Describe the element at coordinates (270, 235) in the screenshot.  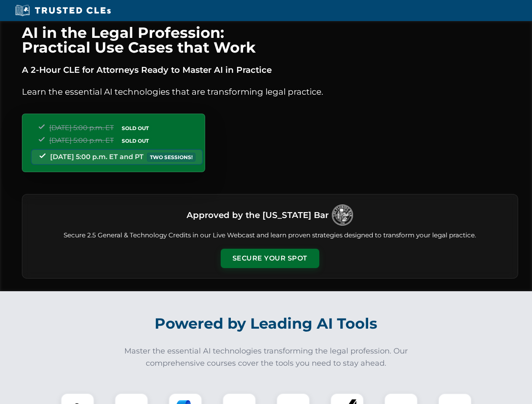
I see `p: Secure 2.5 General & Technology Credits in our Live Webcast and learn proven strategies designed ...` at that location.